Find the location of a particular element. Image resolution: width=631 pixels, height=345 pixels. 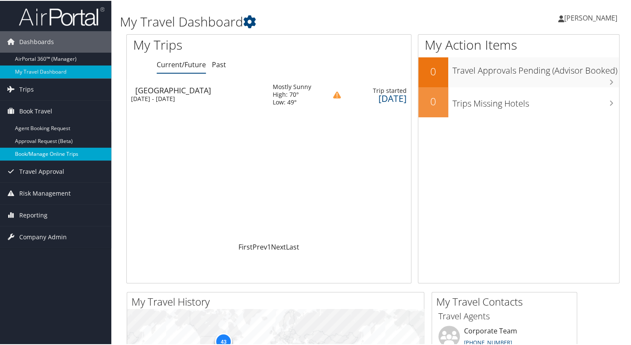

h1: My Trips is located at coordinates (209, 44).